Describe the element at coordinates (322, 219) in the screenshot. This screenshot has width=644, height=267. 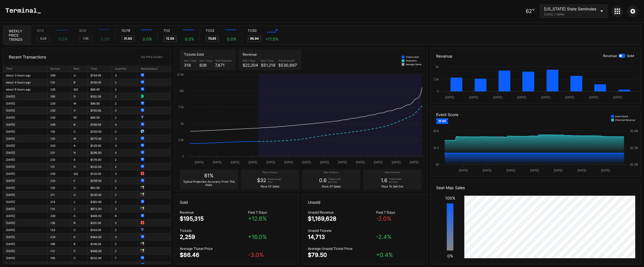
I see `div: $1,169,628` at that location.